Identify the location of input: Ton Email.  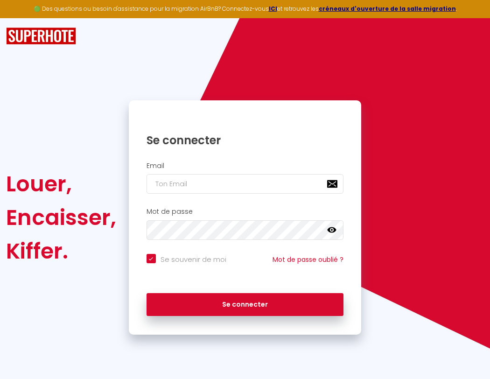
(245, 184).